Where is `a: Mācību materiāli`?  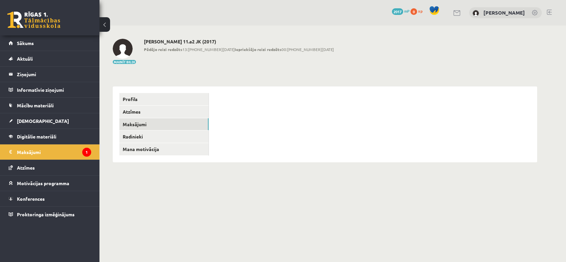 a: Mācību materiāli is located at coordinates (50, 105).